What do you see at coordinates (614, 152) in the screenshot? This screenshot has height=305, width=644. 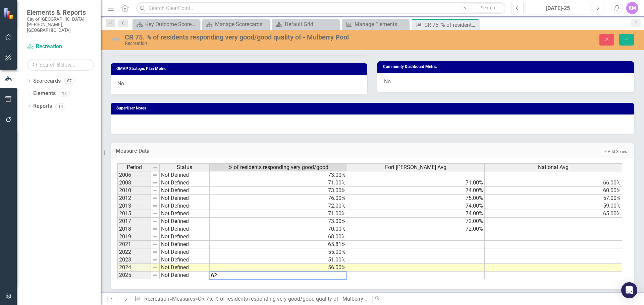 I see `button: Add Series` at bounding box center [614, 152].